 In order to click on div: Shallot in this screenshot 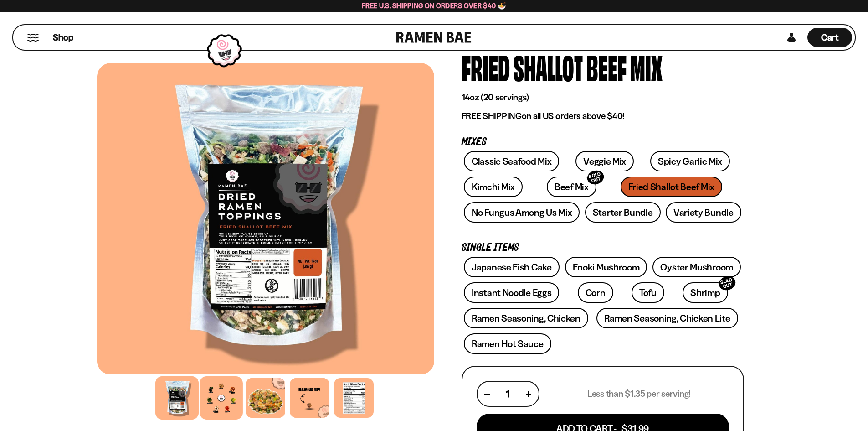, I will do `click(548, 66)`.